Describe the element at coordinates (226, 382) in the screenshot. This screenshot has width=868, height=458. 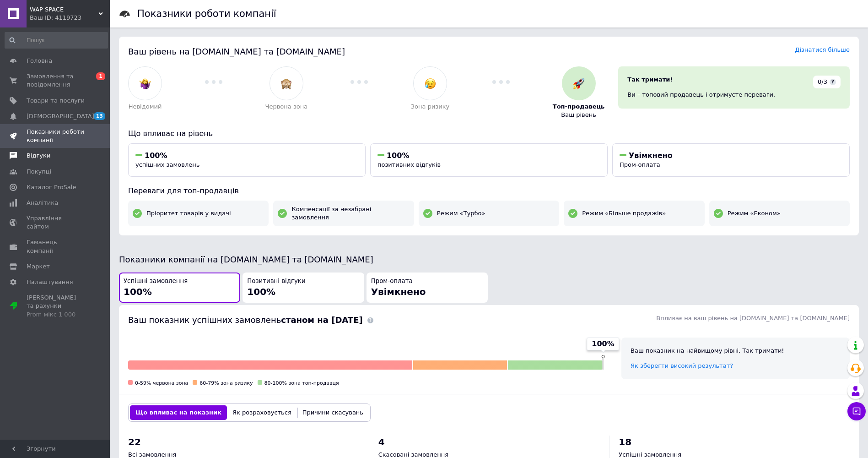
I see `span: 60-79% зона ризику` at that location.